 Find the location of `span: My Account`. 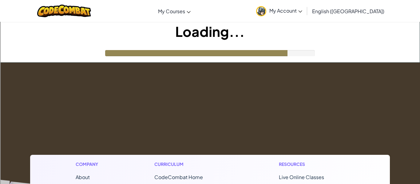

span: My Account is located at coordinates (285, 10).